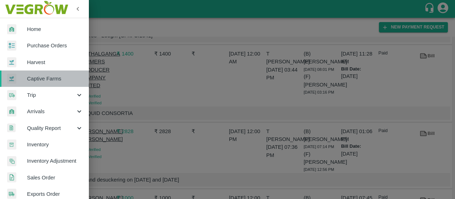 This screenshot has height=199, width=455. Describe the element at coordinates (51, 95) in the screenshot. I see `span: Trip` at that location.